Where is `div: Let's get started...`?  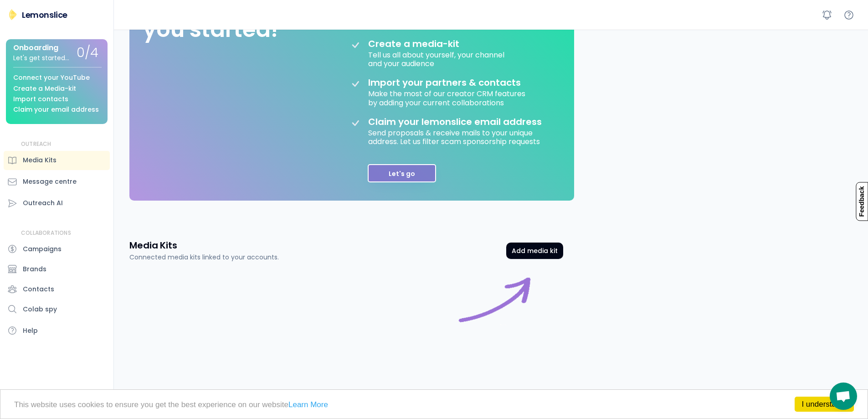
div: Let's get started... is located at coordinates (41, 58).